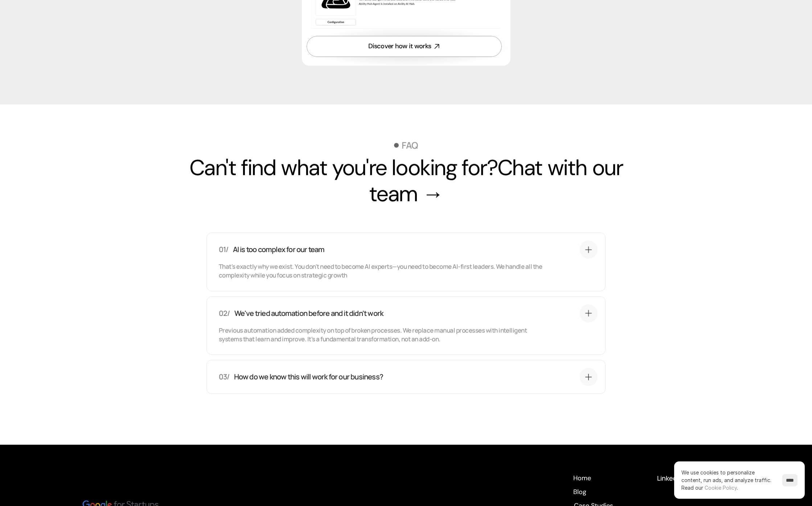 The width and height of the screenshot is (812, 506). Describe the element at coordinates (224, 313) in the screenshot. I see `p: 02/` at that location.